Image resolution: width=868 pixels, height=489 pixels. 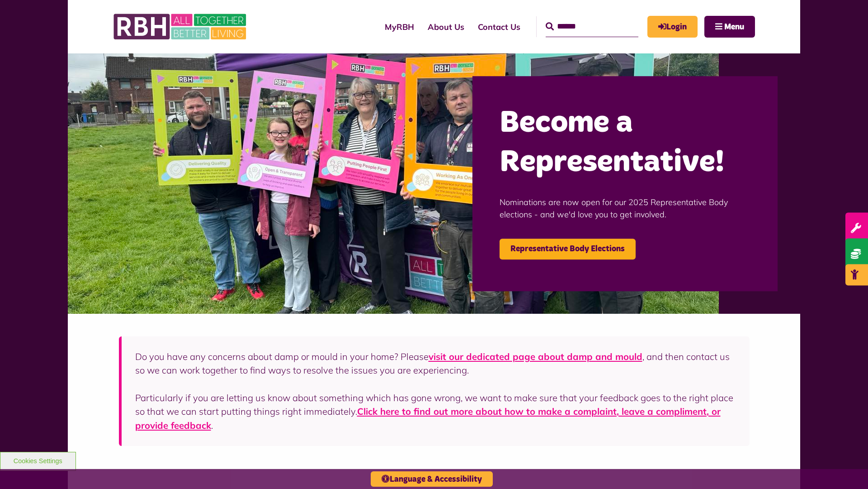 What do you see at coordinates (730, 27) in the screenshot?
I see `button: Navigation` at bounding box center [730, 27].